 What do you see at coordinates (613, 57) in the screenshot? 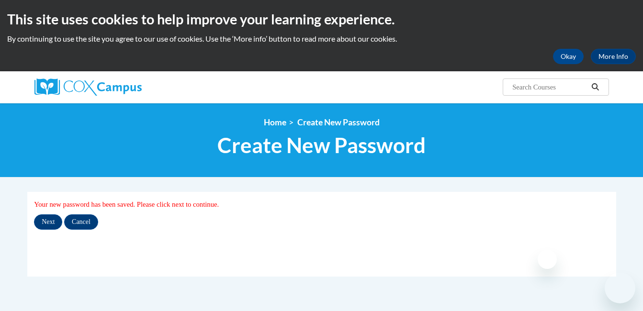
I see `a: More Info` at bounding box center [613, 57].